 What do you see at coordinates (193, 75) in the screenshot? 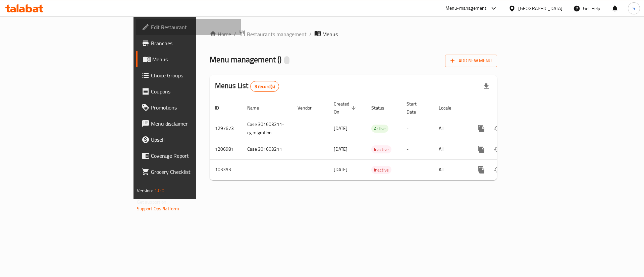
I see `span: Choice Groups` at bounding box center [193, 75].